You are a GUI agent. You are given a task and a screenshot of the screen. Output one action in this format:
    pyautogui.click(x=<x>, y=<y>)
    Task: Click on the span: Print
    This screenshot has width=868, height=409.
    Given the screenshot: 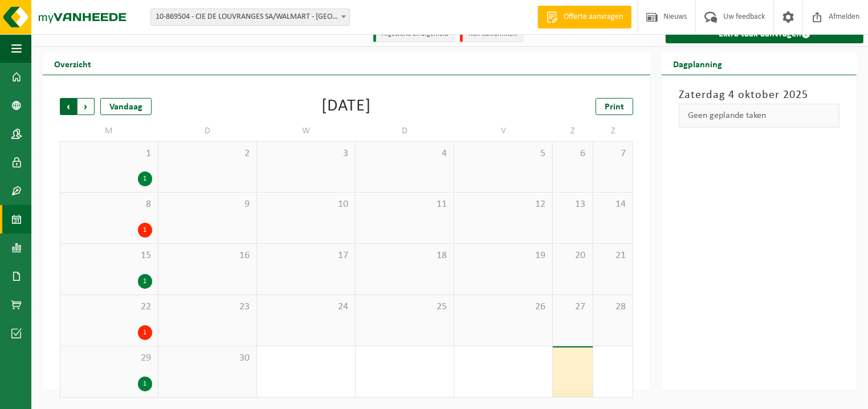 What is the action you would take?
    pyautogui.click(x=614, y=107)
    